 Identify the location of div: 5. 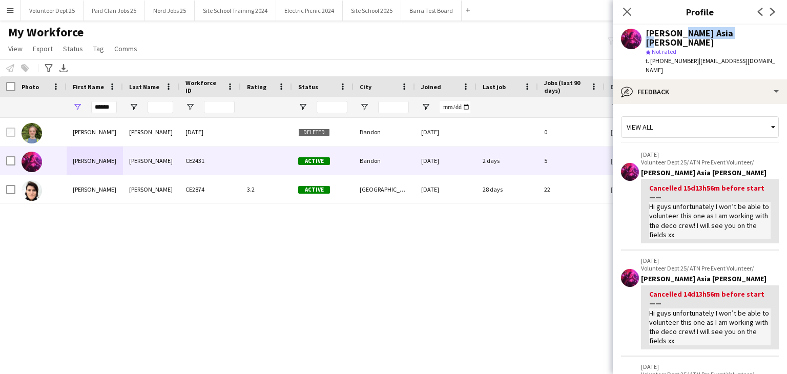
(571, 160).